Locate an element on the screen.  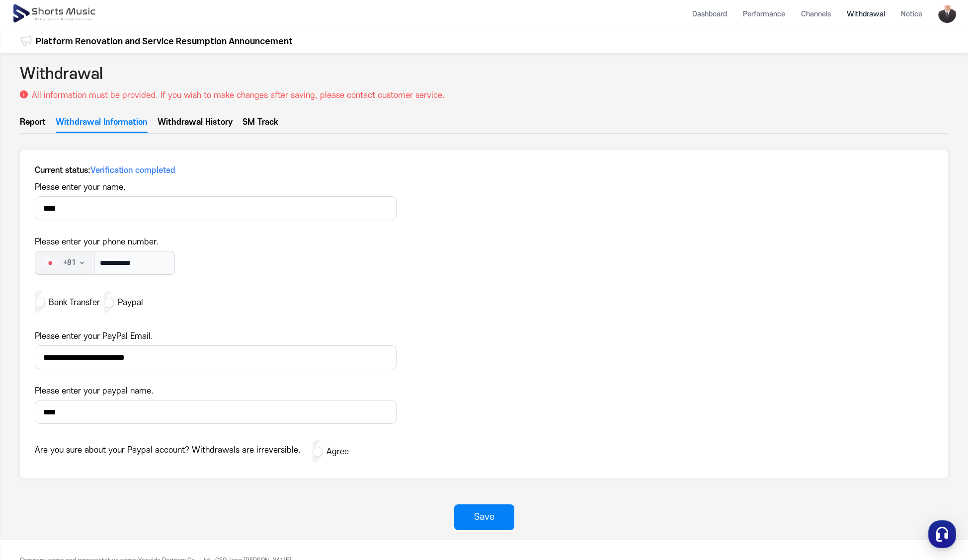
a: Messages is located at coordinates (97, 327).